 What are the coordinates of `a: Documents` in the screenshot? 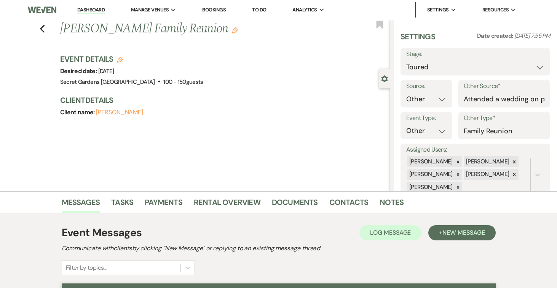 It's located at (295, 204).